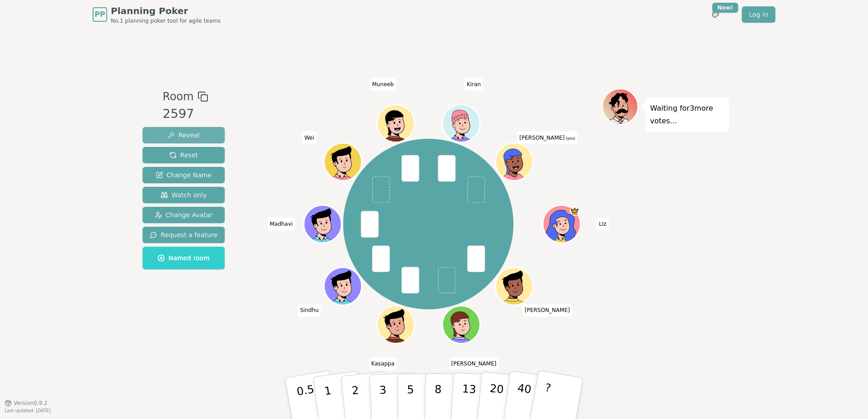  Describe the element at coordinates (26, 403) in the screenshot. I see `button: Version0.9.2` at that location.